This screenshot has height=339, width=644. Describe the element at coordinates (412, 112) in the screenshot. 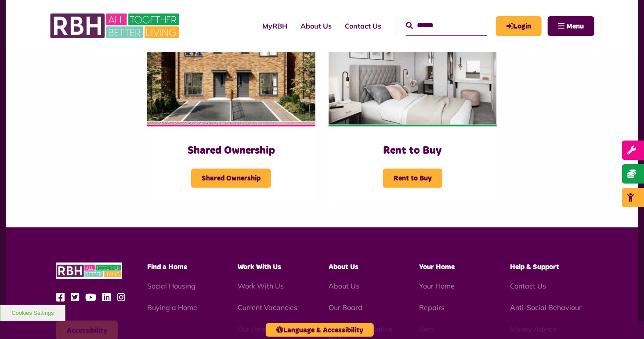

I see `a: Rent to Buy Rent to Buy` at that location.